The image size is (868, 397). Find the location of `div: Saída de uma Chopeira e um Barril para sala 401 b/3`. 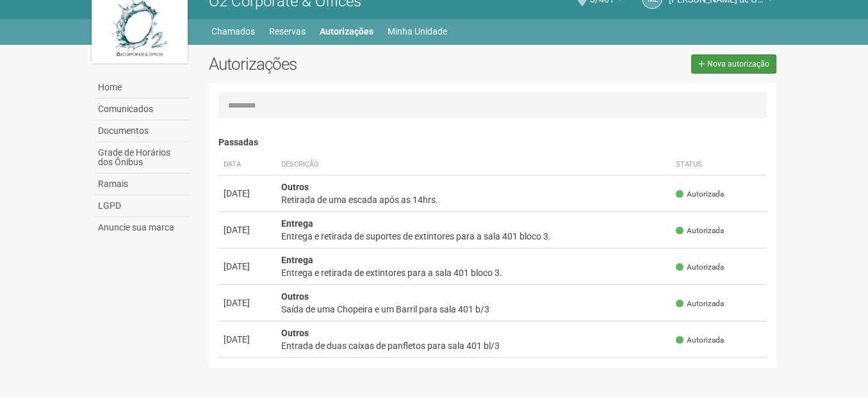

div: Saída de uma Chopeira e um Barril para sala 401 b/3 is located at coordinates (474, 310).